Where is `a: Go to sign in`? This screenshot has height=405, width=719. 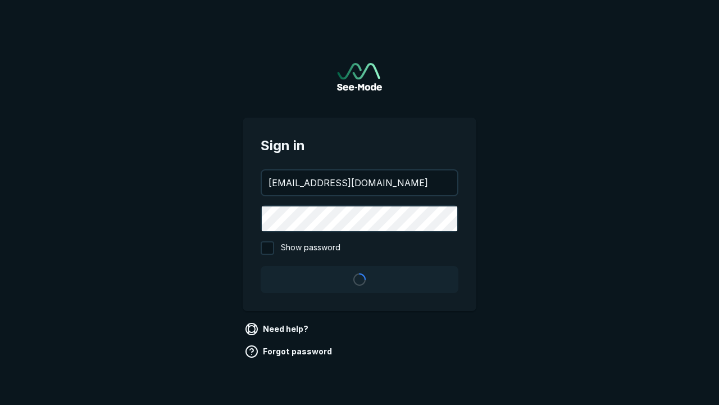 a: Go to sign in is located at coordinates (360, 76).